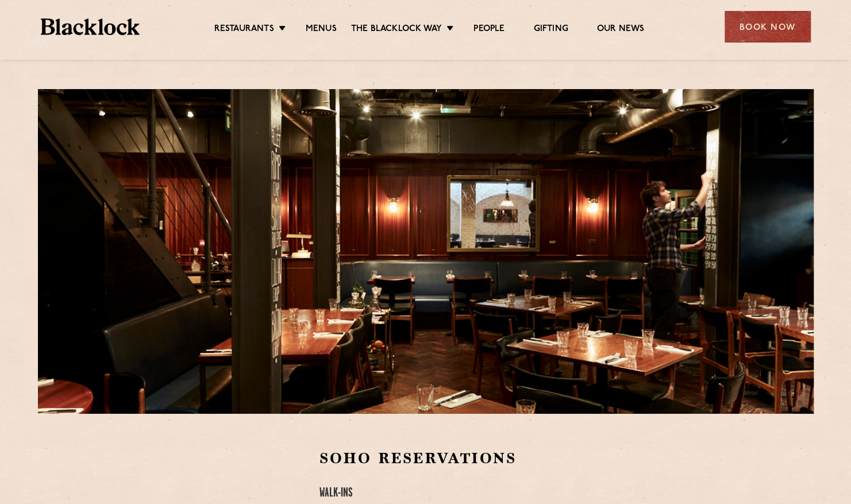 This screenshot has height=504, width=851. Describe the element at coordinates (540, 493) in the screenshot. I see `h4: Walk-Ins` at that location.